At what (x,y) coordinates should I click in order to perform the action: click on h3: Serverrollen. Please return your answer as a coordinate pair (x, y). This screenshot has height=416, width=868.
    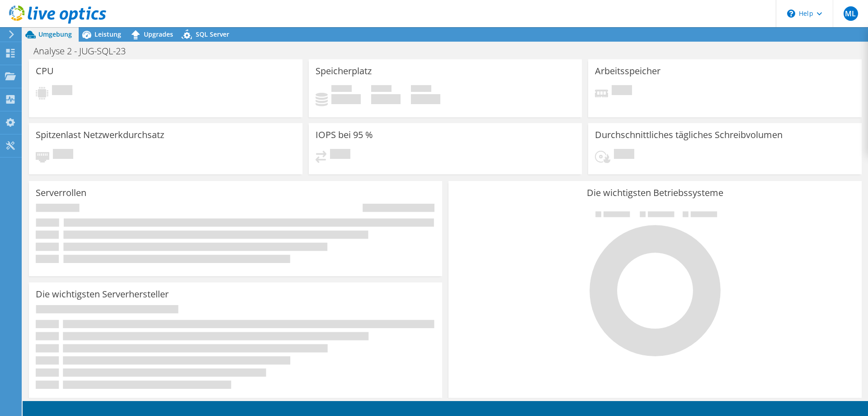
    Looking at the image, I should click on (61, 193).